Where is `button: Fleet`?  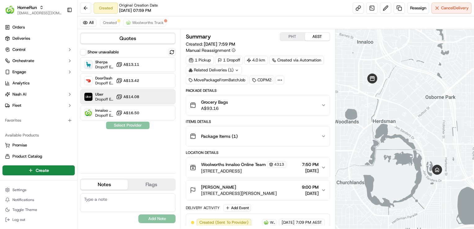
button: Fleet is located at coordinates (38, 105).